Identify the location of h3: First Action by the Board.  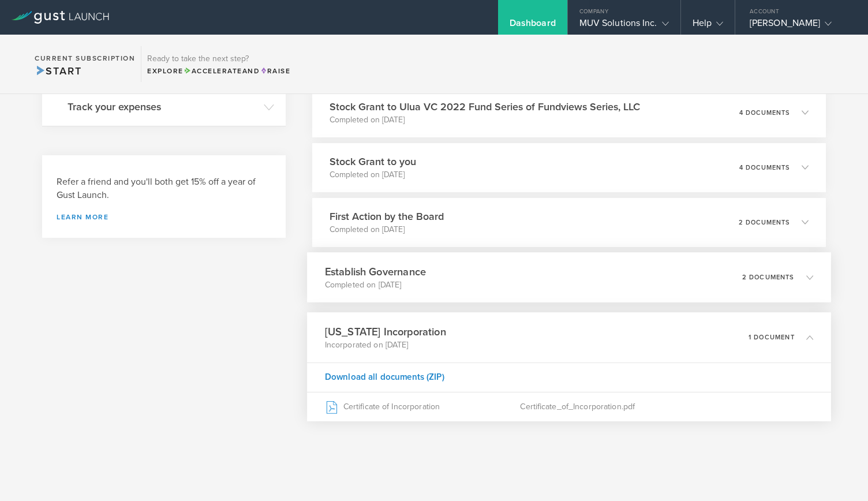
(386, 216).